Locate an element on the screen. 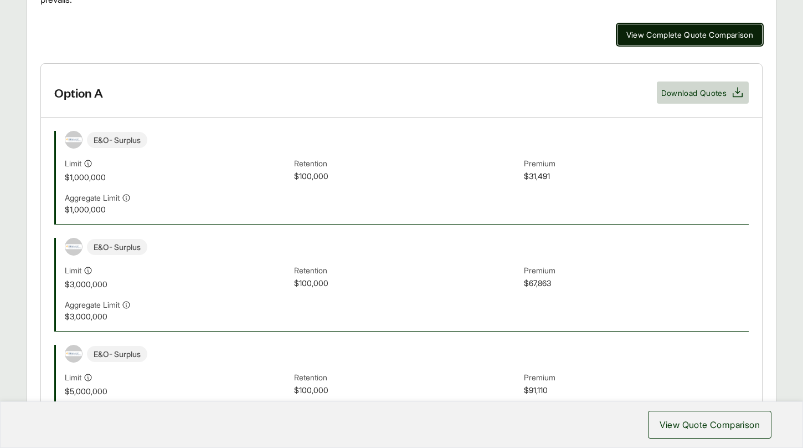 Image resolution: width=803 pixels, height=448 pixels. span: $67,863 is located at coordinates (637, 283).